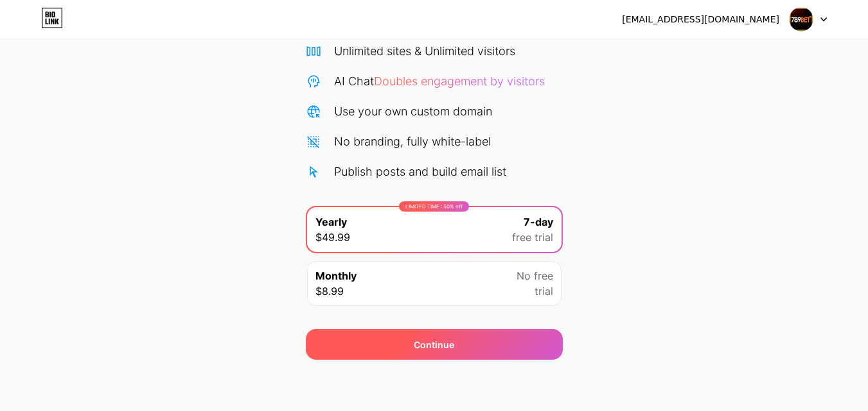 The height and width of the screenshot is (411, 868). I want to click on div: Continue, so click(433, 345).